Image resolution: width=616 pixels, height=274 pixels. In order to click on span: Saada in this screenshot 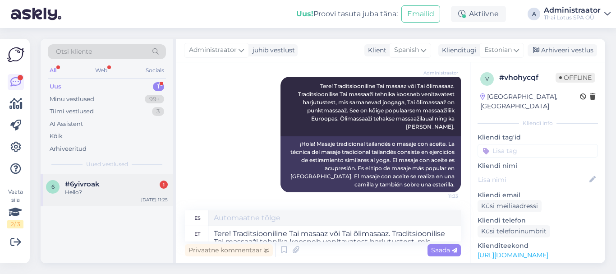, I will do `click(444, 250)`.